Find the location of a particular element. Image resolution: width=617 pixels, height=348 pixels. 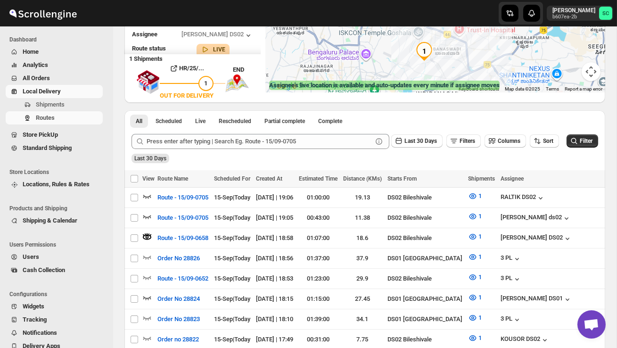

span: Estimated Time is located at coordinates (318, 179).